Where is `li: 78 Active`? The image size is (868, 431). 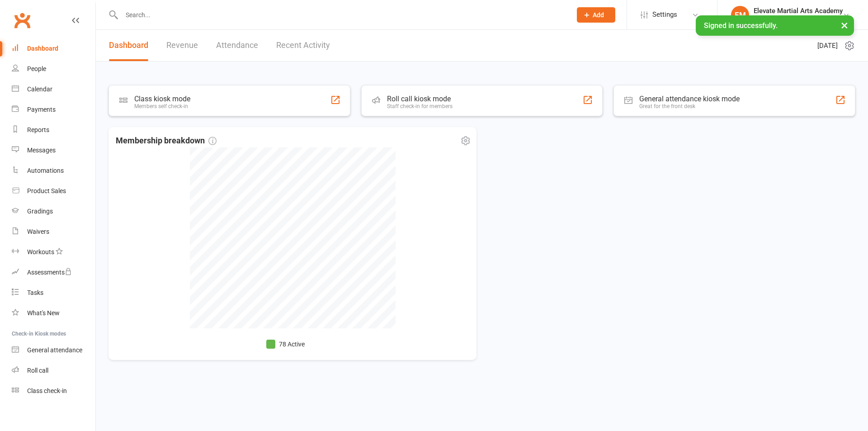 li: 78 Active is located at coordinates (285, 344).